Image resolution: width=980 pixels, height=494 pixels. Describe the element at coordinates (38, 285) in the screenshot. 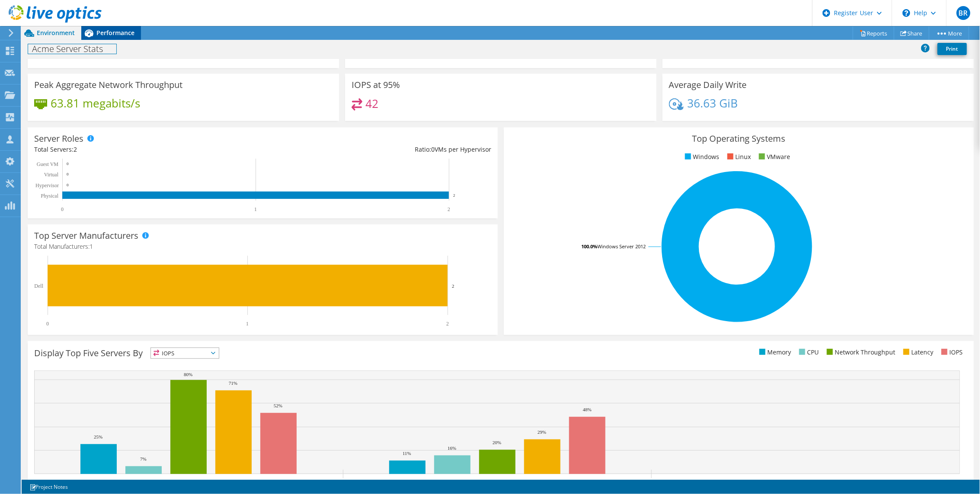

I see `text: Dell` at that location.